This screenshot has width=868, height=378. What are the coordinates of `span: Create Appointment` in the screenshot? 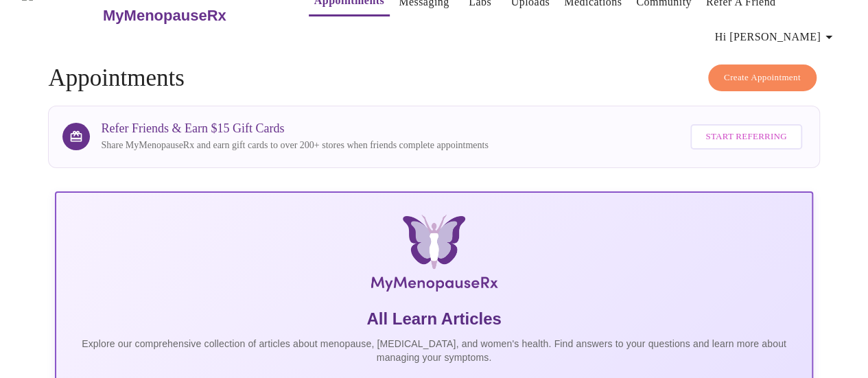 It's located at (762, 78).